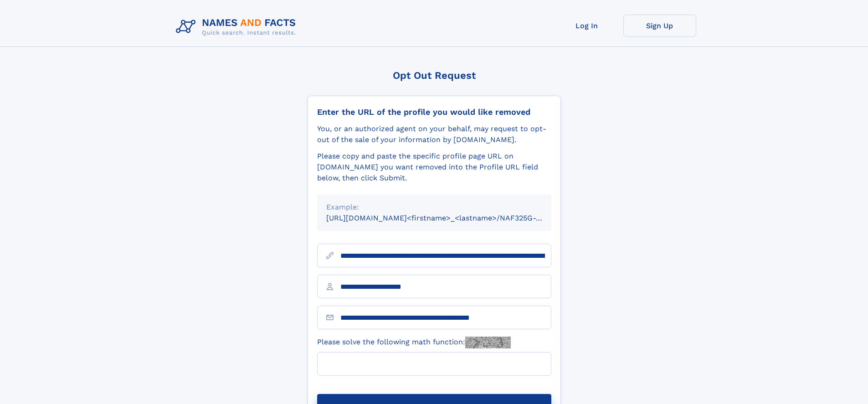  I want to click on a: Log In, so click(586, 25).